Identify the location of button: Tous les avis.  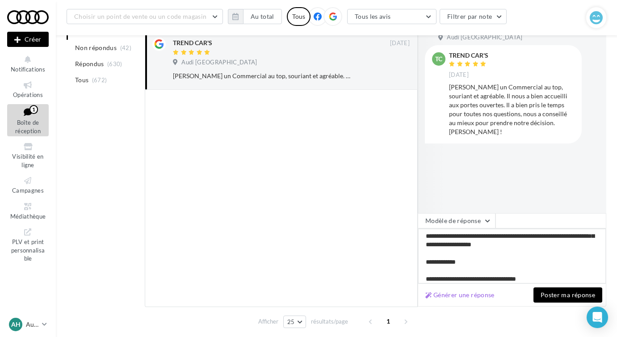
(392, 17).